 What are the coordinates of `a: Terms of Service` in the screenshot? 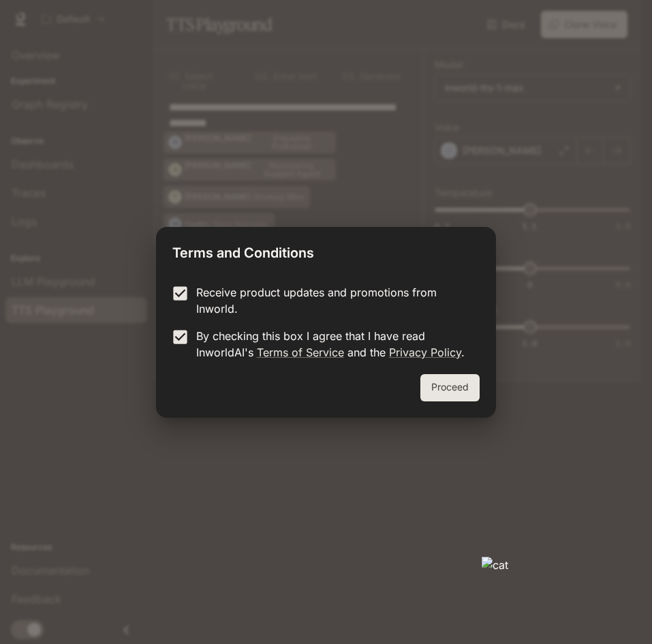 It's located at (300, 353).